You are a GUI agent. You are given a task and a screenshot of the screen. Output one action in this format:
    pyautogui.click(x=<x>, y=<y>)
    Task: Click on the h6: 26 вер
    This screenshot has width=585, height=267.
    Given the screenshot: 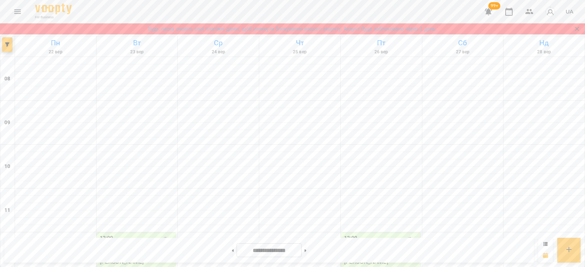 What is the action you would take?
    pyautogui.click(x=381, y=52)
    